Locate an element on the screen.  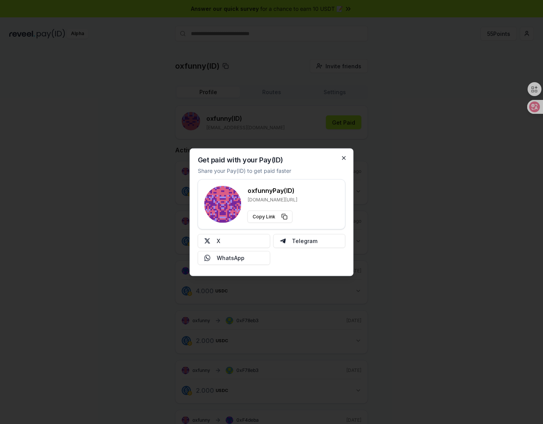
img: X is located at coordinates (207, 241).